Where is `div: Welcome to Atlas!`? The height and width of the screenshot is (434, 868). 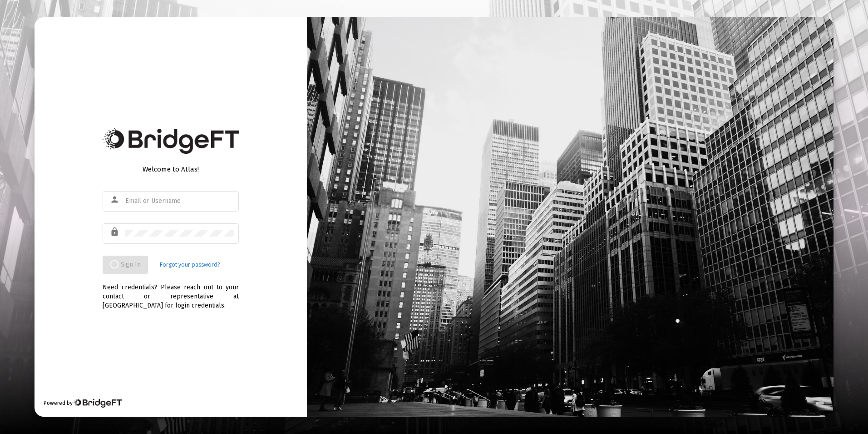
div: Welcome to Atlas! is located at coordinates (171, 169).